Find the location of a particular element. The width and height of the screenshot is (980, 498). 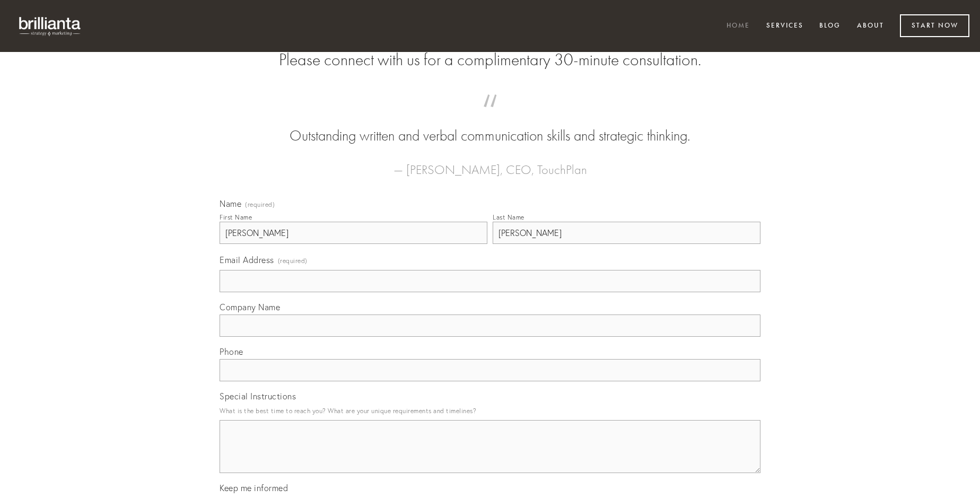

span: Company Name is located at coordinates (250, 307).